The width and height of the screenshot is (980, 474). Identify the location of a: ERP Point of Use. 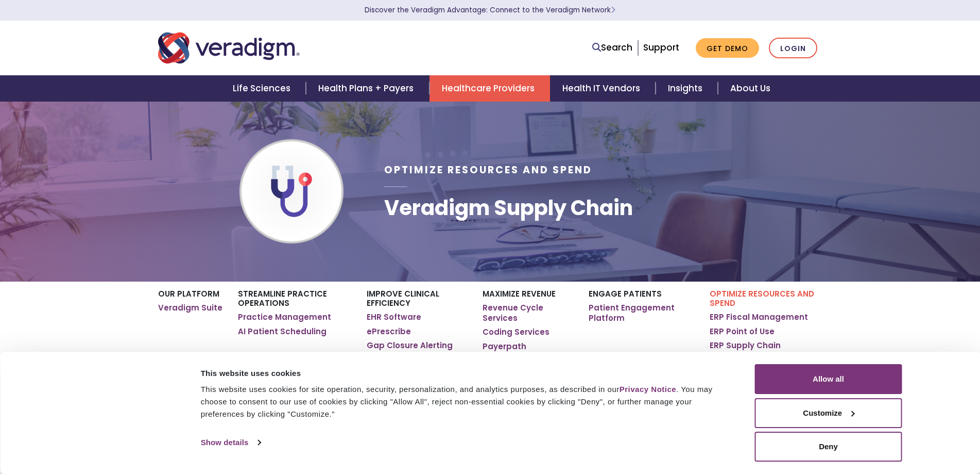
(742, 331).